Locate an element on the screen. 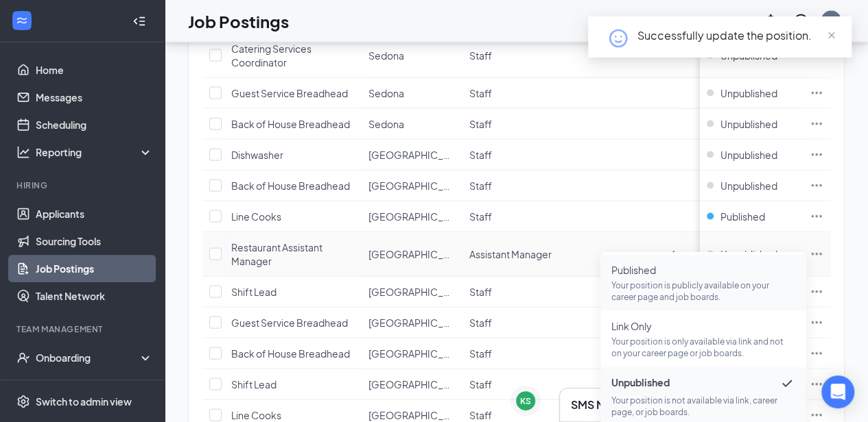 The image size is (868, 422). span: Link Only is located at coordinates (704, 326).